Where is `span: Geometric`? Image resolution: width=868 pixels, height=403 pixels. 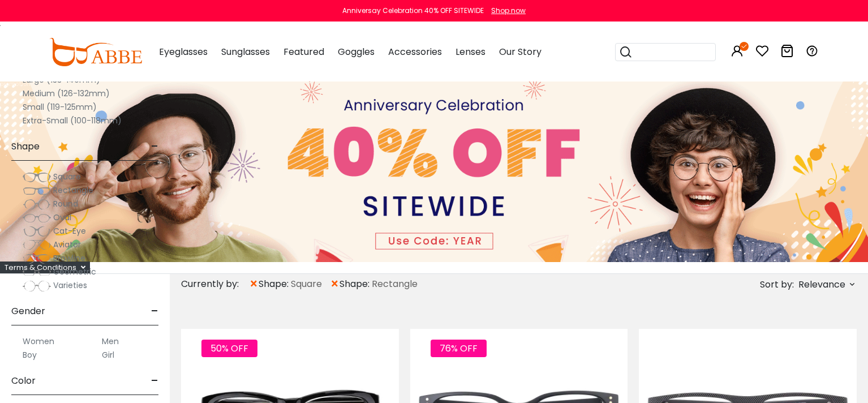 span: Geometric is located at coordinates (74, 272).